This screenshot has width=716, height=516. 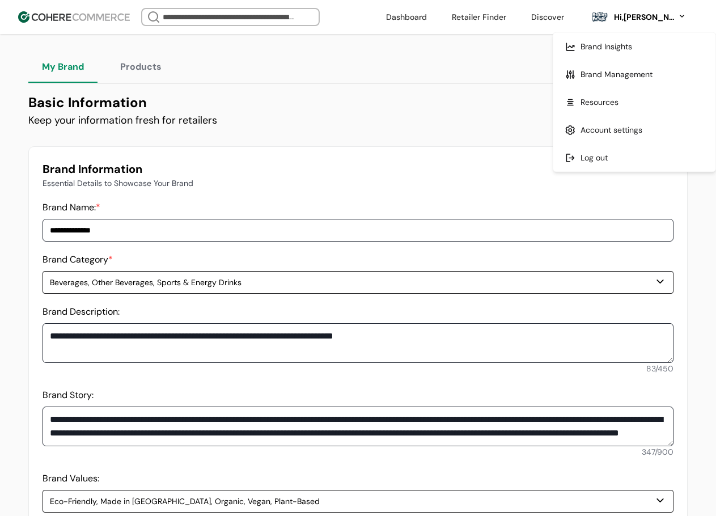 I want to click on h3: Brand Information, so click(x=358, y=169).